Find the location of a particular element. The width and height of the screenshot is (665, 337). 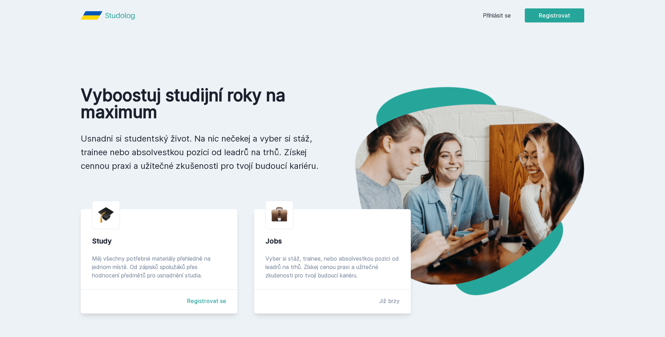

div: Již brzy is located at coordinates (389, 301).